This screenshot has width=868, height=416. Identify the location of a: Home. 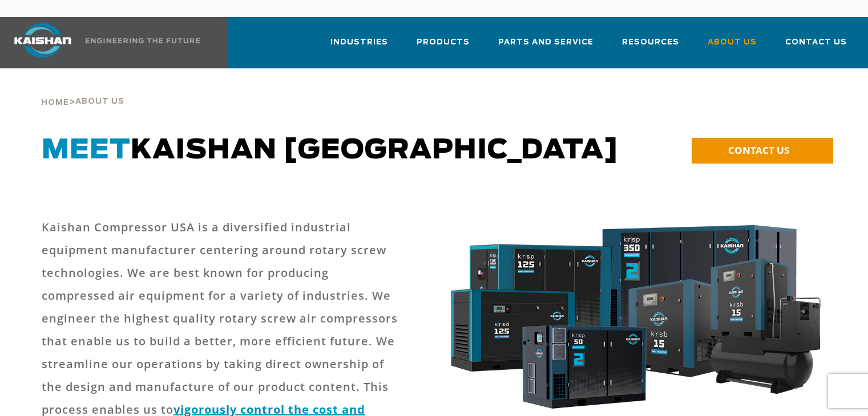
(55, 102).